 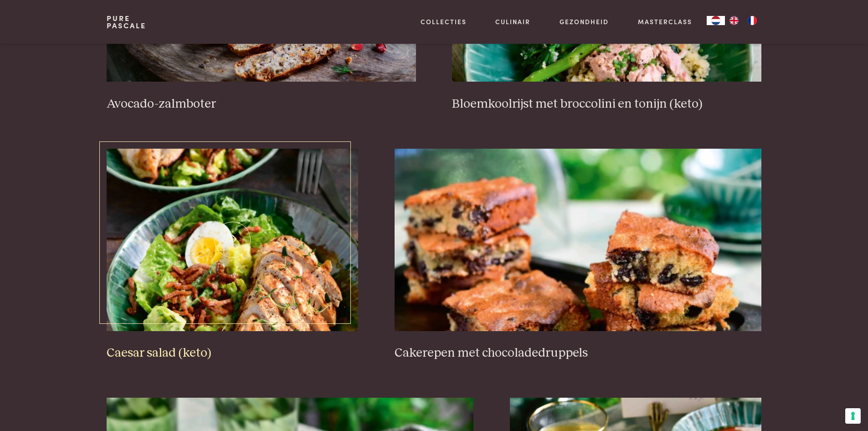 I want to click on button: Uw voorkeuren voor toestemming voor trackingtechnologieën, so click(x=853, y=416).